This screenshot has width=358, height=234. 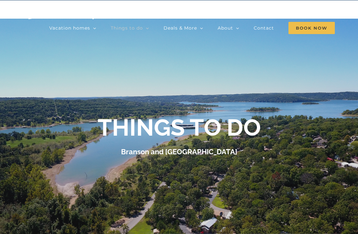 What do you see at coordinates (127, 28) in the screenshot?
I see `span: Things to do` at bounding box center [127, 28].